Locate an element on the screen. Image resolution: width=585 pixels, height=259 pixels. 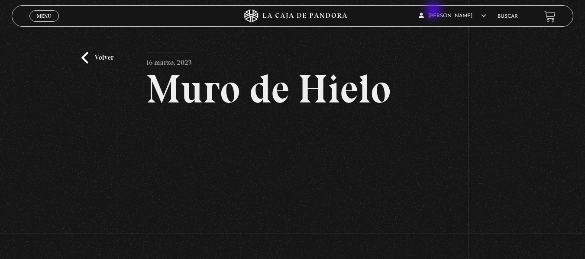
a: Buscar is located at coordinates (508, 16).